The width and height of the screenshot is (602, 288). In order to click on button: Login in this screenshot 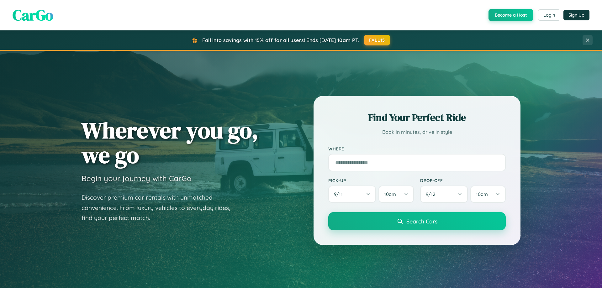, I will do `click(549, 15)`.